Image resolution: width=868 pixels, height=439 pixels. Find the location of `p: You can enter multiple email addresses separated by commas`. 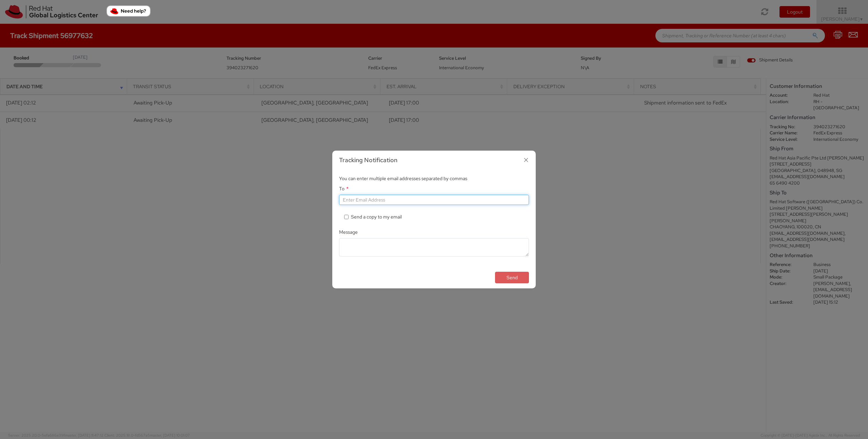

p: You can enter multiple email addresses separated by commas is located at coordinates (434, 178).